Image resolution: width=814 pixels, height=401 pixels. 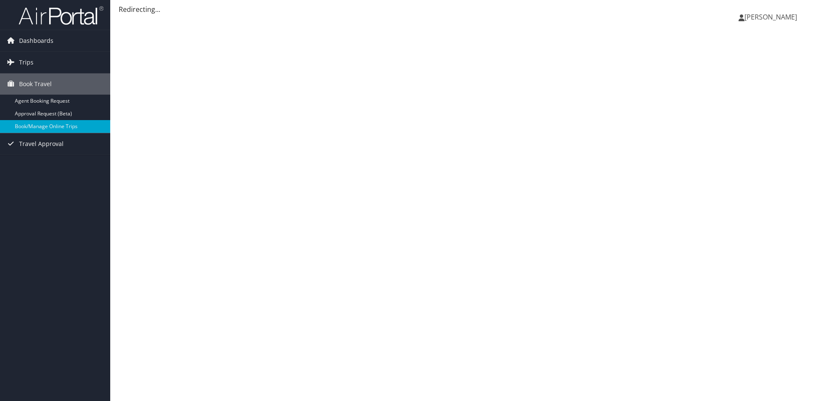 I want to click on span: Travel Approval, so click(x=41, y=144).